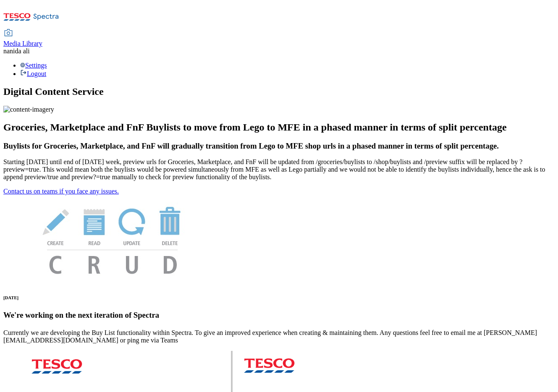 The height and width of the screenshot is (392, 558). What do you see at coordinates (33, 73) in the screenshot?
I see `a: Logout` at bounding box center [33, 73].